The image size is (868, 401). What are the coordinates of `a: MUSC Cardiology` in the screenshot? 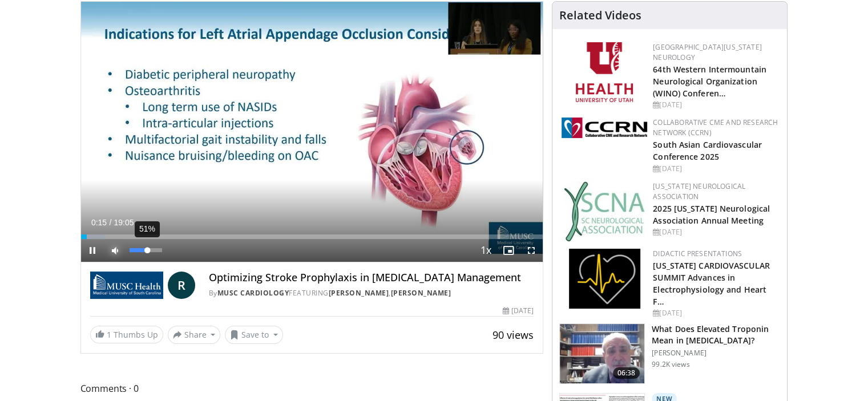 It's located at (254, 293).